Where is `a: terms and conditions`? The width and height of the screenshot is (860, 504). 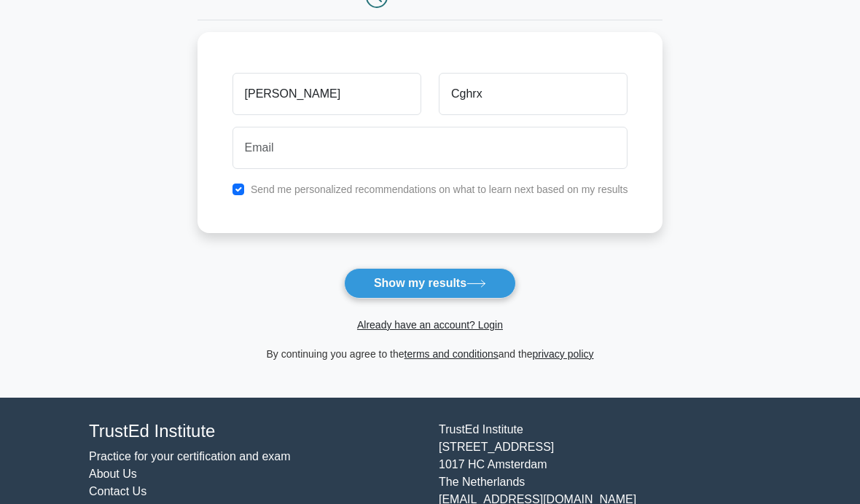 a: terms and conditions is located at coordinates (451, 354).